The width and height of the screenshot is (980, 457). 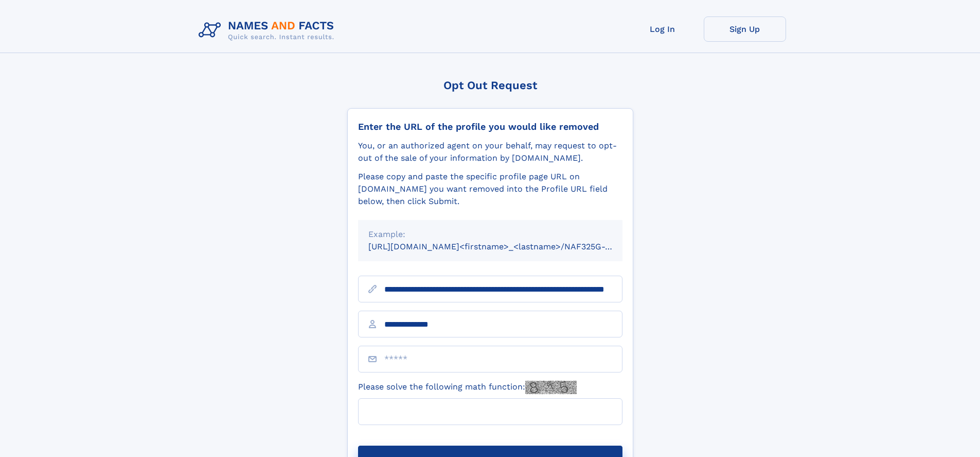 What do you see at coordinates (663, 29) in the screenshot?
I see `a: Log In` at bounding box center [663, 29].